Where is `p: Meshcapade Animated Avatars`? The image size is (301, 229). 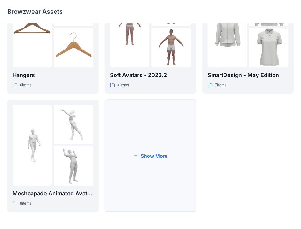 p: Meshcapade Animated Avatars is located at coordinates (53, 194).